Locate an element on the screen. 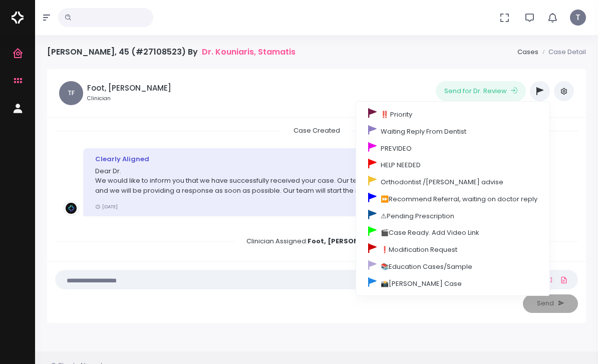 The height and width of the screenshot is (364, 598). a: Logo Horizontal is located at coordinates (18, 18).